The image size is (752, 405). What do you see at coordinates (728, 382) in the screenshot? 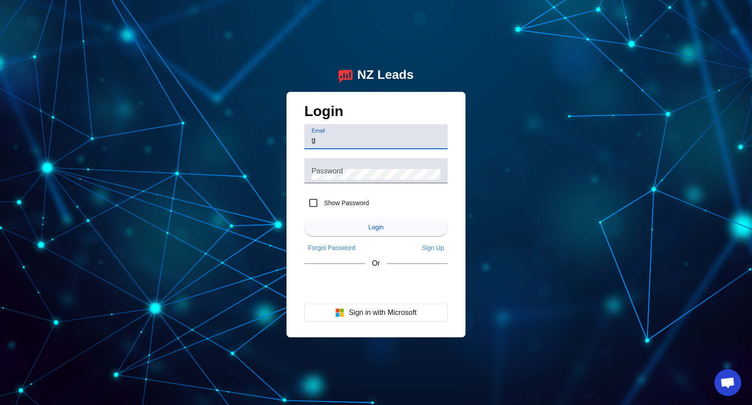
I see `a: Open chat` at bounding box center [728, 382].